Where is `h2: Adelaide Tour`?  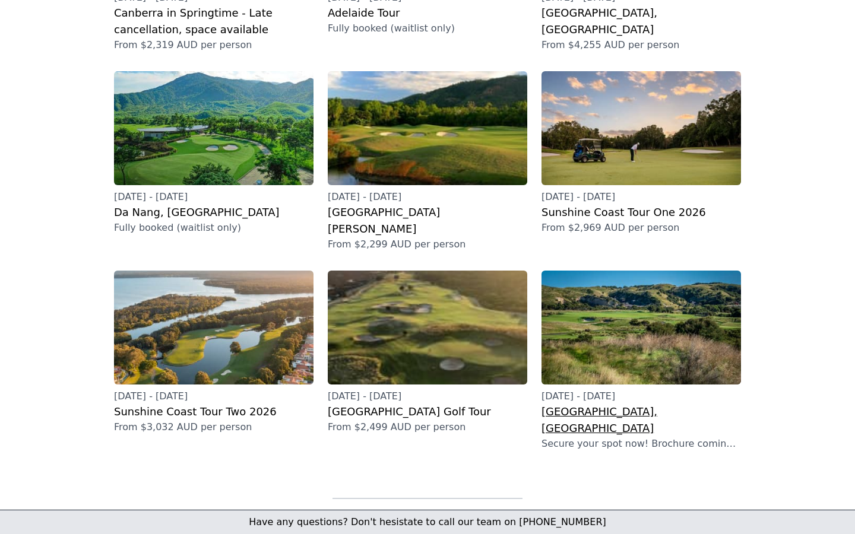 h2: Adelaide Tour is located at coordinates (427, 13).